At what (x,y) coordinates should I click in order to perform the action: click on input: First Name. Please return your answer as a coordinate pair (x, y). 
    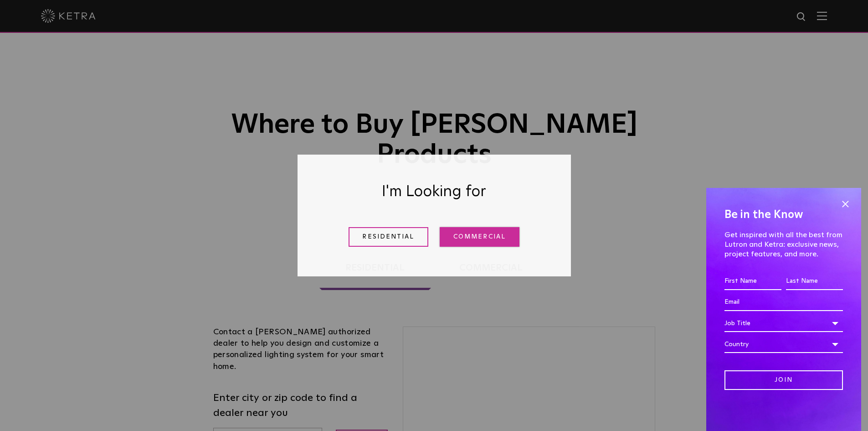
    Looking at the image, I should click on (753, 281).